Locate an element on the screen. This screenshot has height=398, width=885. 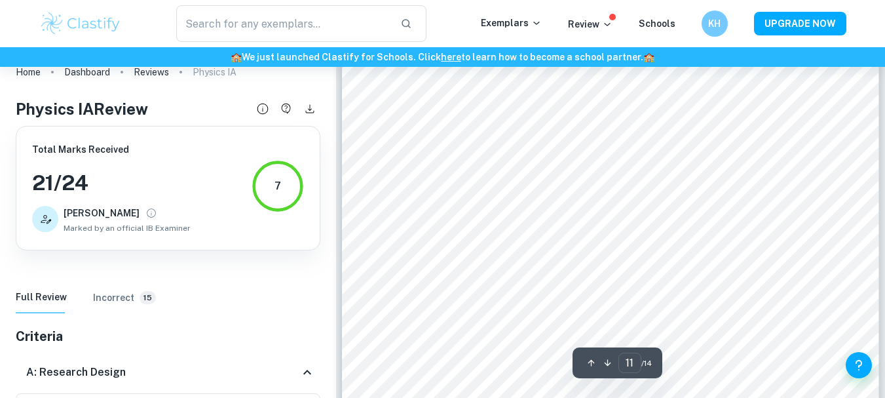
span: causes the cart to accelerate more as it travels downward. That leads to a higher final is located at coordinates (600, 129).